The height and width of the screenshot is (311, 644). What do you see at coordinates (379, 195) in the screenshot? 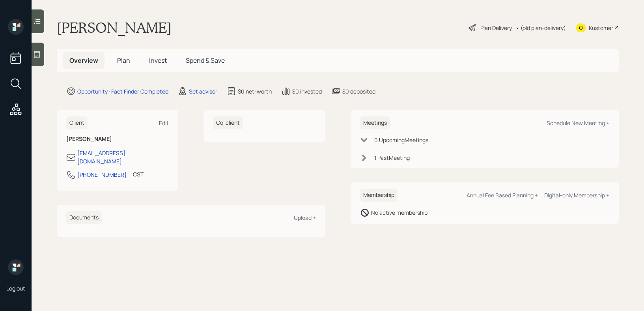
I see `h6: Membership` at bounding box center [379, 195].